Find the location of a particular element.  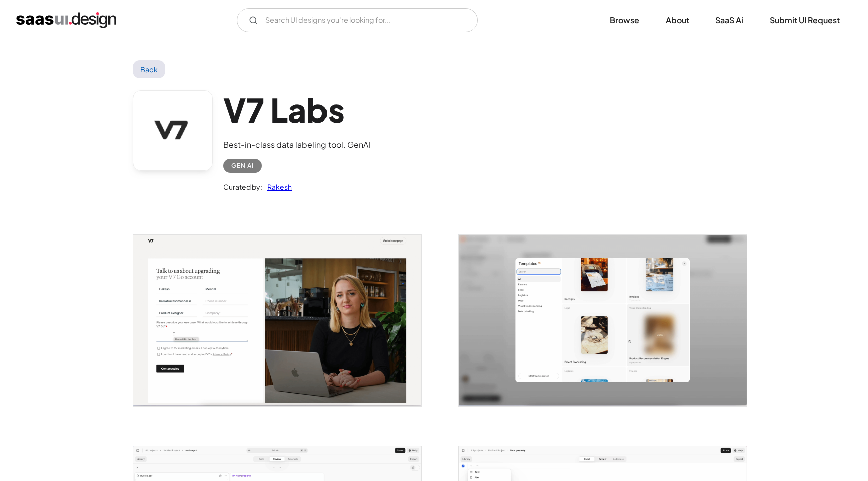

input: Search UI designs you're looking for... is located at coordinates (357, 20).